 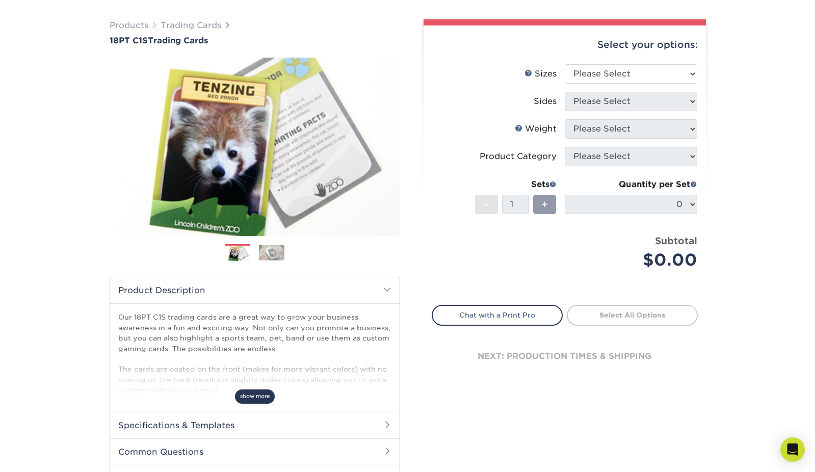 I want to click on div: next: production times & shipping, so click(x=565, y=356).